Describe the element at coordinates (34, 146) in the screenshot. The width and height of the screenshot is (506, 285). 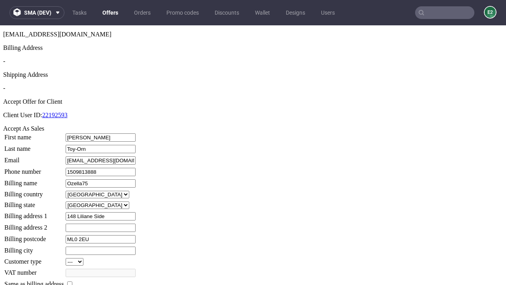
I see `td: Phone number` at that location.